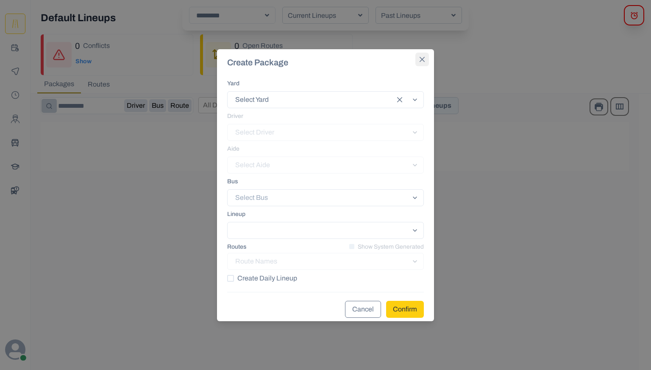 This screenshot has height=370, width=651. What do you see at coordinates (323, 181) in the screenshot?
I see `label: Bus` at bounding box center [323, 181].